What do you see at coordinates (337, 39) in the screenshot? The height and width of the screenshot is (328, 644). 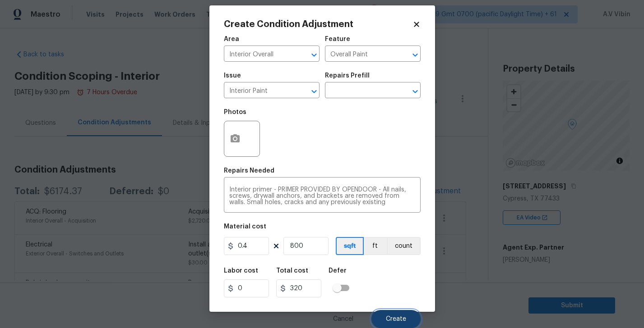 I see `h5: Feature` at bounding box center [337, 39].